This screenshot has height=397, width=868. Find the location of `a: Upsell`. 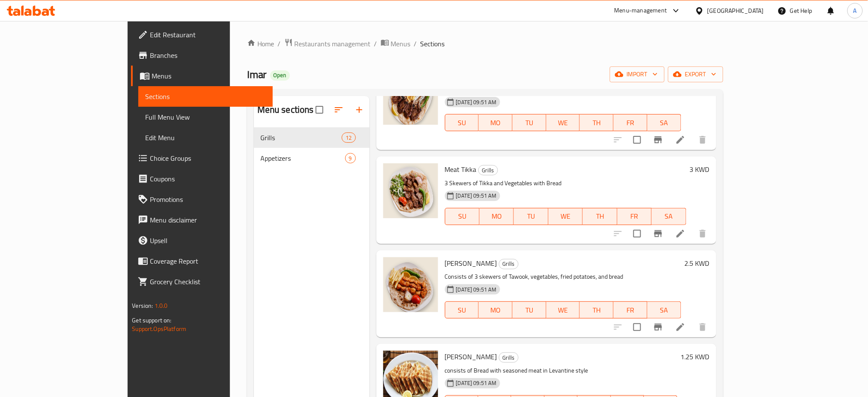

a: Upsell is located at coordinates (201, 240).